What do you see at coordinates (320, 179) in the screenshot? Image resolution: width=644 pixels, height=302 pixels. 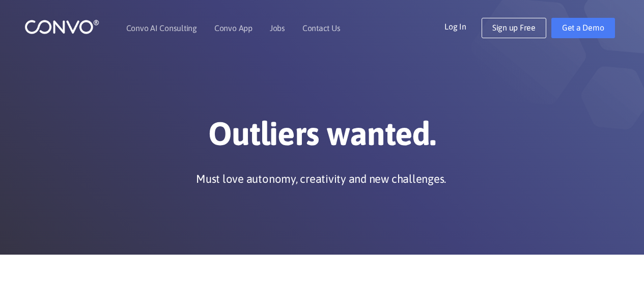 I see `p: Must love autonomy, creativity and new challenges.` at bounding box center [320, 179].